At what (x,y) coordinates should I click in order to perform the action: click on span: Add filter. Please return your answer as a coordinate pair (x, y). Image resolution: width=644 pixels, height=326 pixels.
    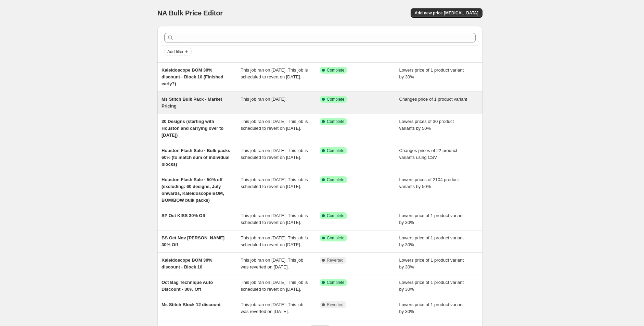
    Looking at the image, I should click on (175, 52).